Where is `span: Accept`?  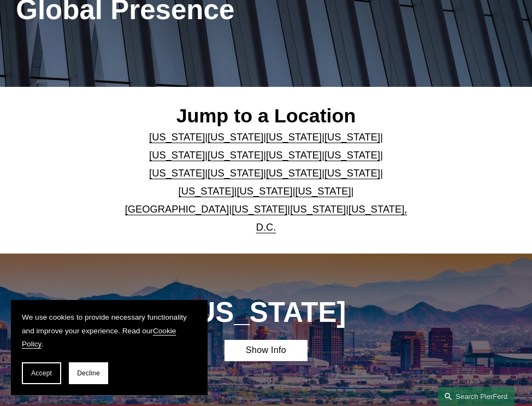
span: Accept is located at coordinates (41, 373).